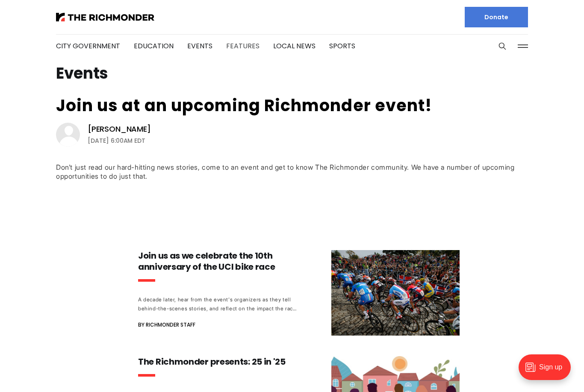 This screenshot has width=584, height=392. I want to click on h3: Join us as we celebrate the 10th anniversary of the UCI bike race, so click(218, 261).